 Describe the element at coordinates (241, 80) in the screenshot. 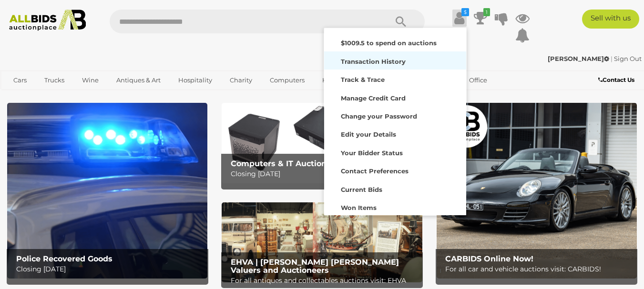

I see `a: Charity` at that location.